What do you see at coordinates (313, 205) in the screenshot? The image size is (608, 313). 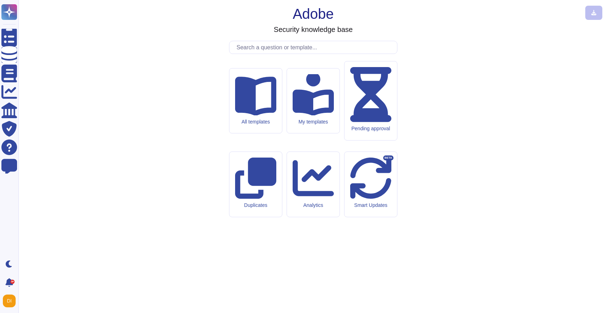 I see `div: Analytics` at bounding box center [313, 205].